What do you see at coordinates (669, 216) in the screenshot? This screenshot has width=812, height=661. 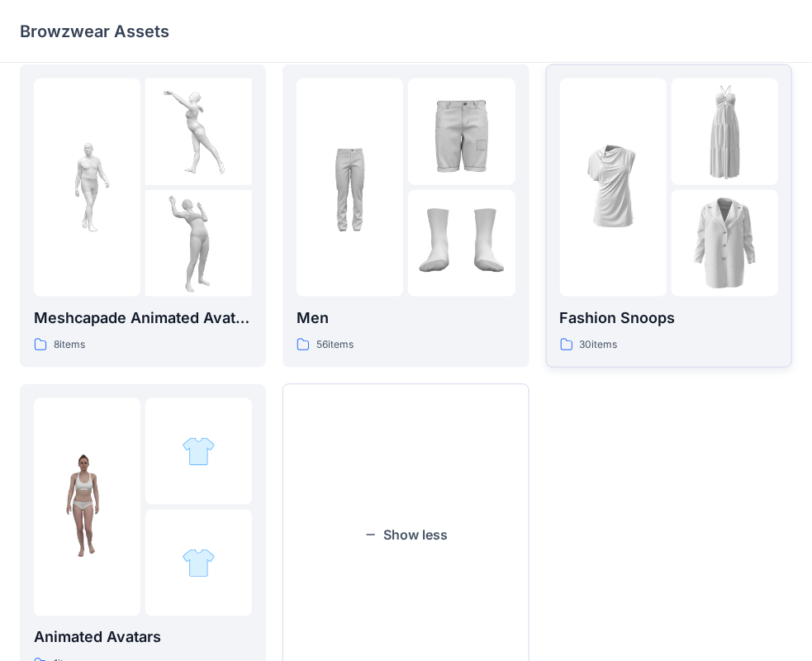 I see `a: folder 1folder 2folder 3Fashion Snoops30items` at bounding box center [669, 216].